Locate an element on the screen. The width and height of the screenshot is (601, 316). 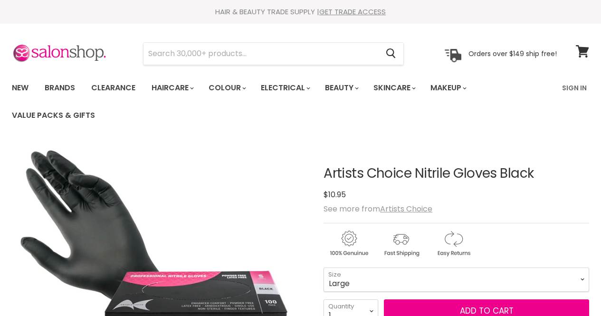
a: Makeup is located at coordinates (447, 88).